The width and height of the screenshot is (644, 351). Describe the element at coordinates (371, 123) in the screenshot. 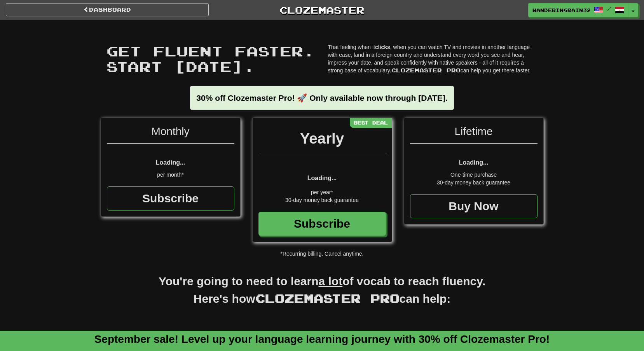

I see `div: Best Deal` at that location.